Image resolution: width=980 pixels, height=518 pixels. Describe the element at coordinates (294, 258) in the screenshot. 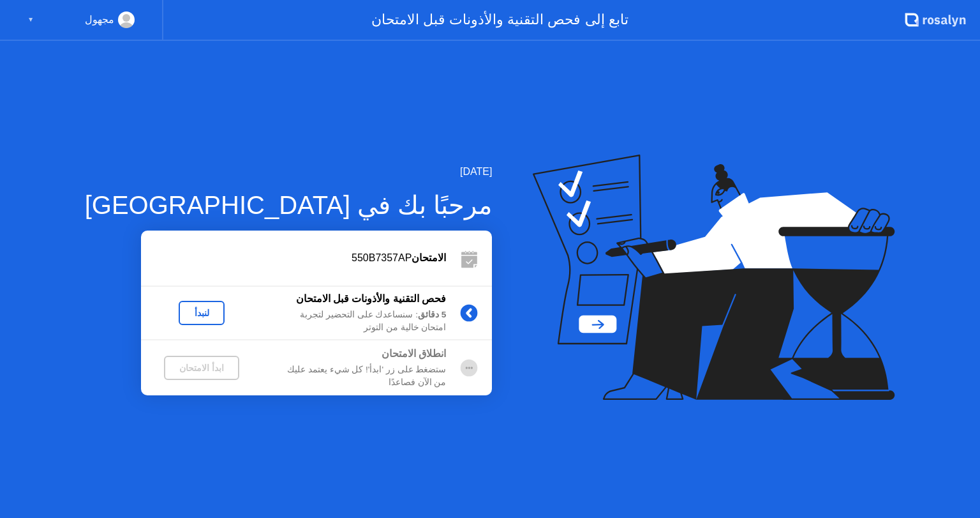

I see `div: 550B7357AP` at that location.